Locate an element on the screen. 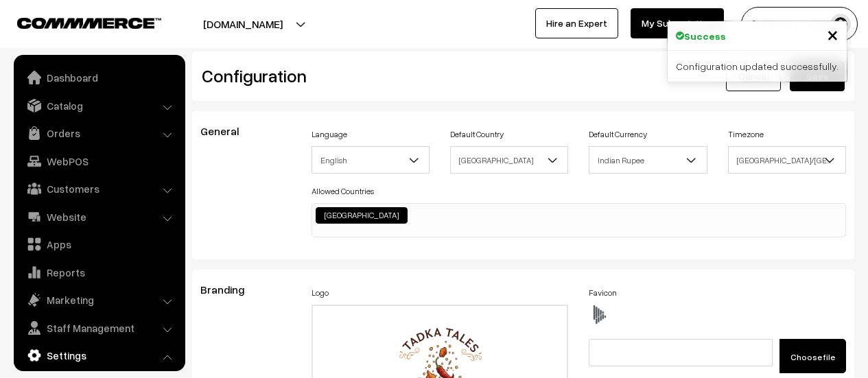 This screenshot has height=378, width=868. a: Website is located at coordinates (99, 217).